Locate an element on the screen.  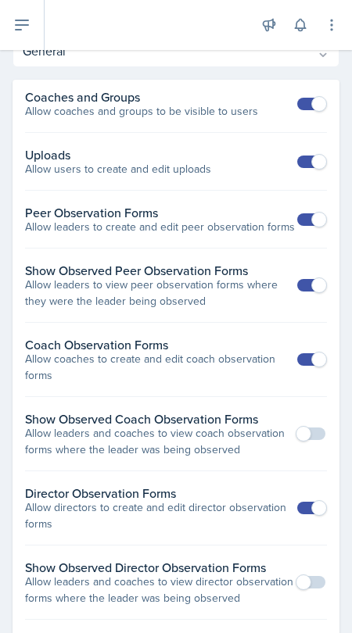
p: Allow coaches to create and edit coach observation forms is located at coordinates (160, 368).